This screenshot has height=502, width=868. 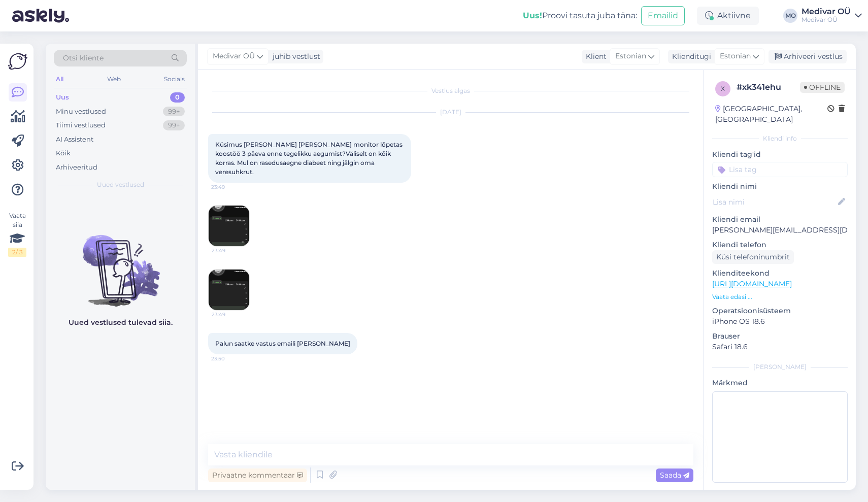 I want to click on span: Offline, so click(x=823, y=87).